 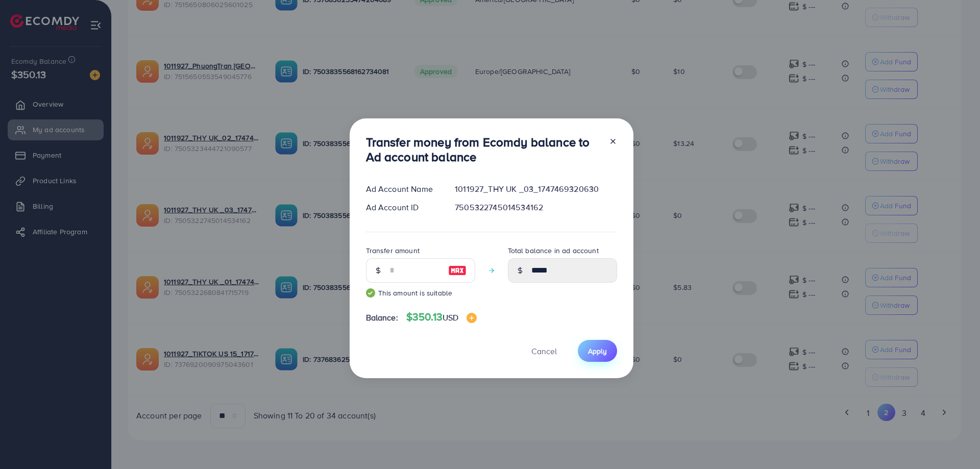 I want to click on span: USD, so click(x=450, y=318).